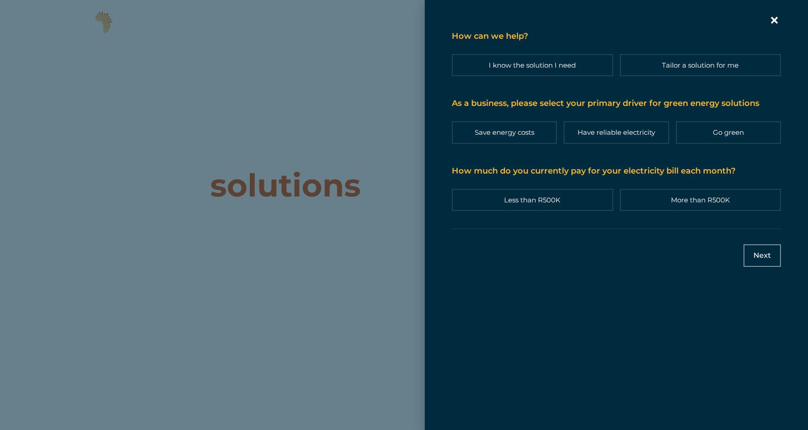 This screenshot has height=430, width=808. Describe the element at coordinates (616, 132) in the screenshot. I see `label: Have reliable electricity` at that location.